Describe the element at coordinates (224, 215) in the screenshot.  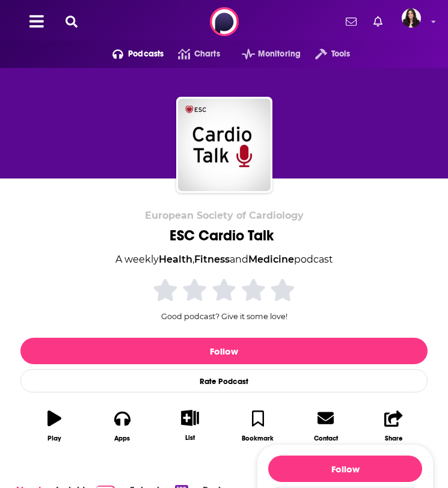
I see `span: European Society of Cardiology` at that location.